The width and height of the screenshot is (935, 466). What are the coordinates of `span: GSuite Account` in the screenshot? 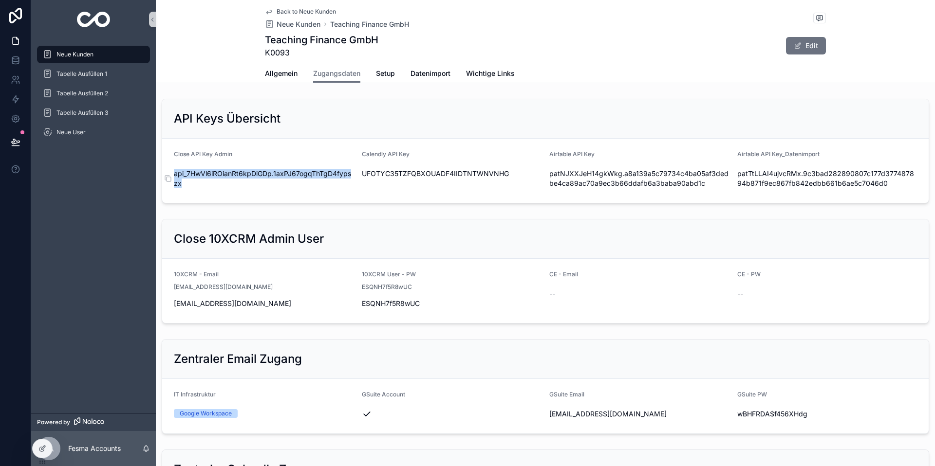 It's located at (383, 394).